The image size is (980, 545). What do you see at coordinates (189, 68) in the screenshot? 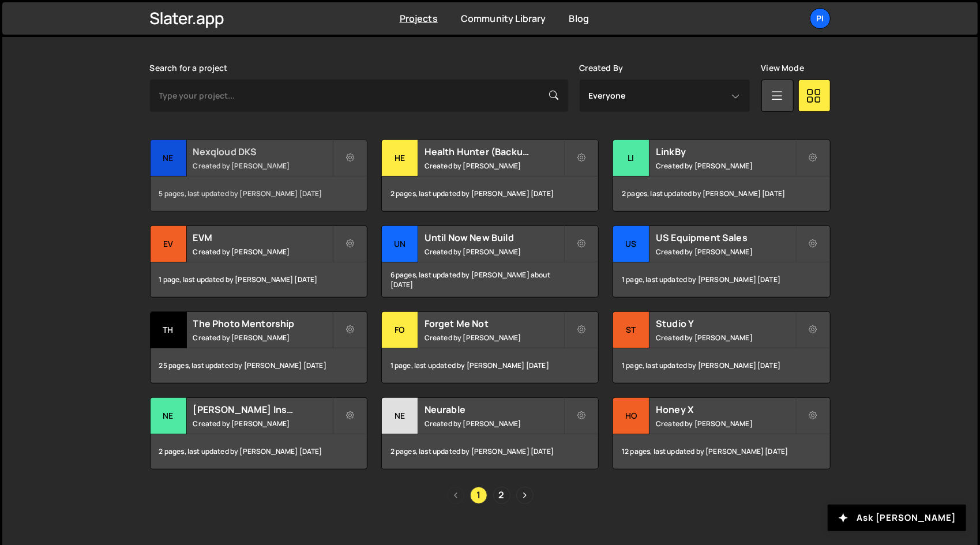
I see `label: Search for a project` at bounding box center [189, 68].